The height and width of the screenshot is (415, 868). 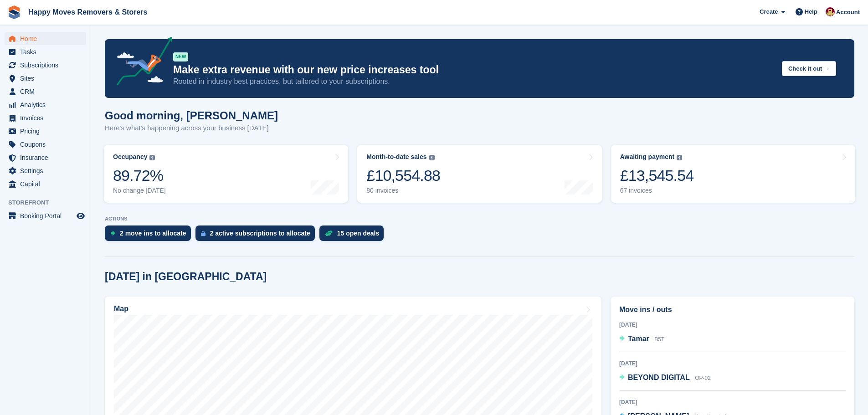 What do you see at coordinates (47, 105) in the screenshot?
I see `span: Analytics` at bounding box center [47, 105].